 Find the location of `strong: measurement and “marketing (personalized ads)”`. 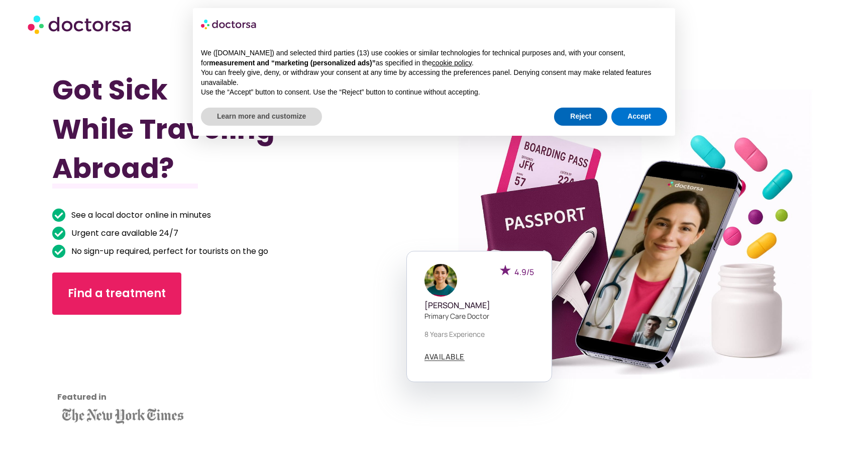

strong: measurement and “marketing (personalized ads)” is located at coordinates (292, 63).